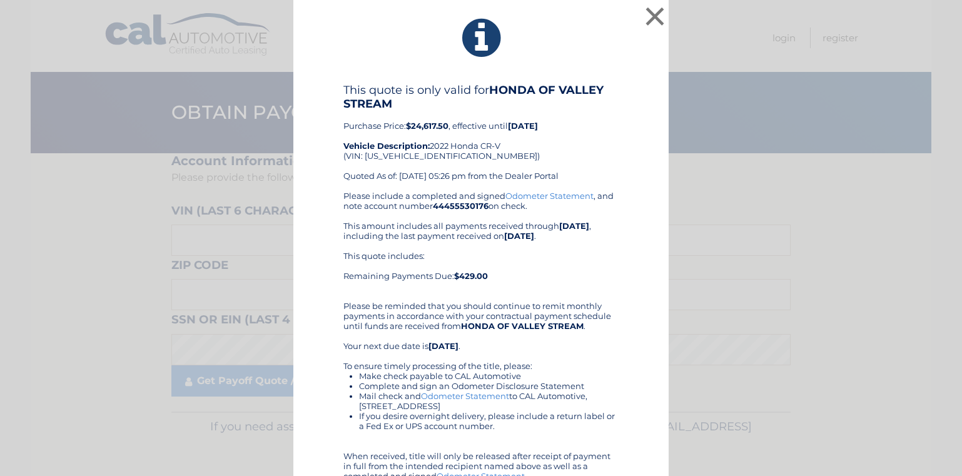  I want to click on b: $429.00, so click(471, 276).